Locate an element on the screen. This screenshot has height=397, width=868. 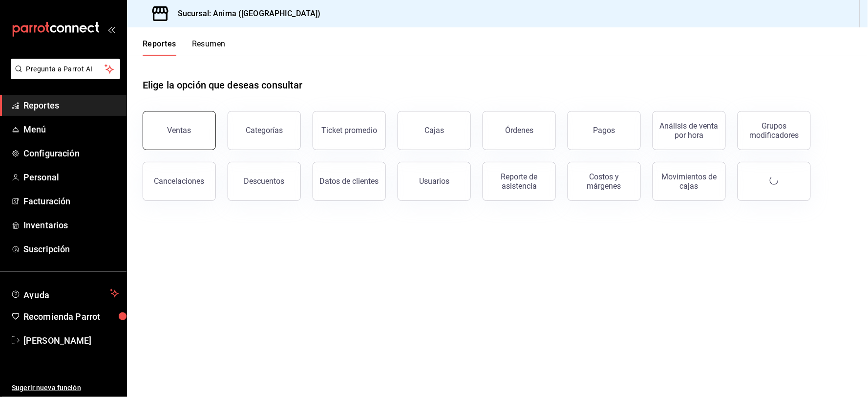
span: Sugerir nueva función is located at coordinates (65, 388).